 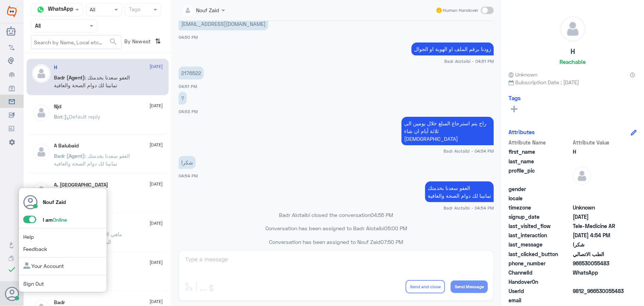 I want to click on span: gender, so click(x=540, y=189).